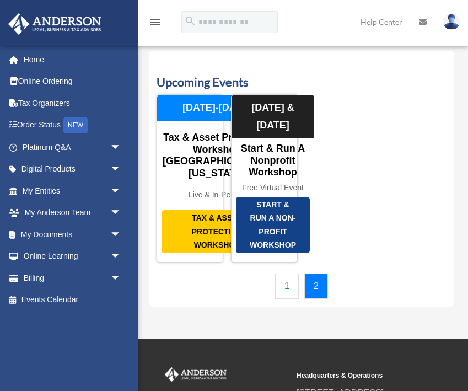 This screenshot has width=468, height=391. I want to click on a: 1, so click(287, 286).